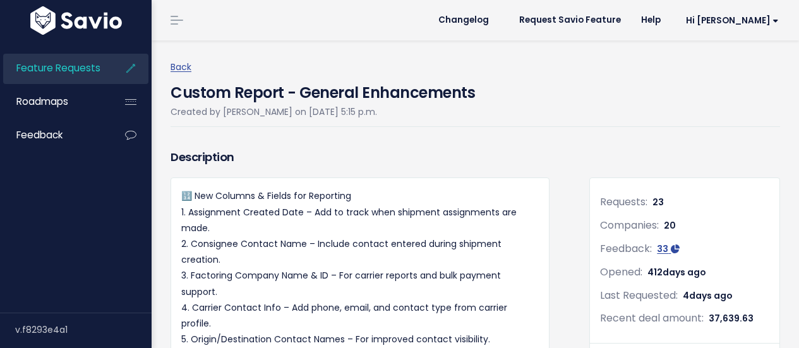 This screenshot has width=799, height=348. Describe the element at coordinates (54, 135) in the screenshot. I see `a: Feedback` at that location.